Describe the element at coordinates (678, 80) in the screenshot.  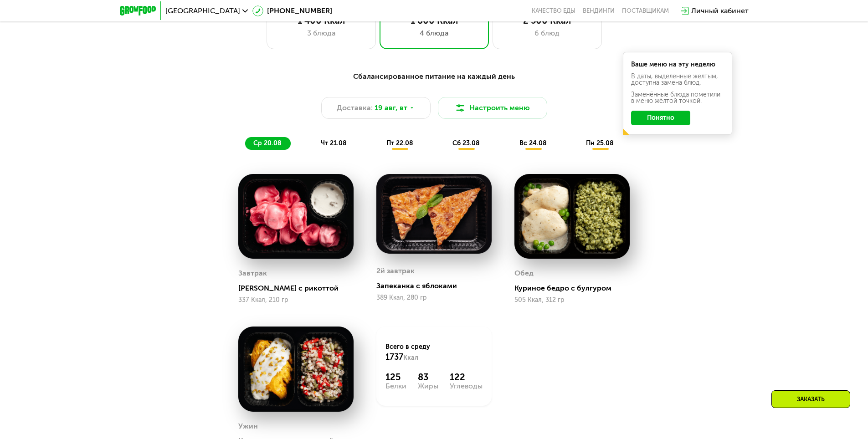
I see `div: В даты, выделенные желтым, доступна замена блюд.` at that location.